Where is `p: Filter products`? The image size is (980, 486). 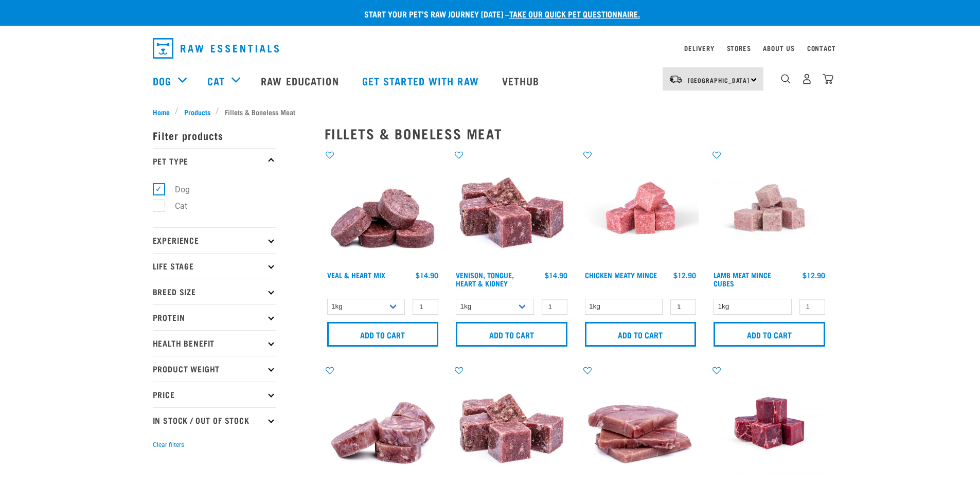 p: Filter products is located at coordinates (215, 135).